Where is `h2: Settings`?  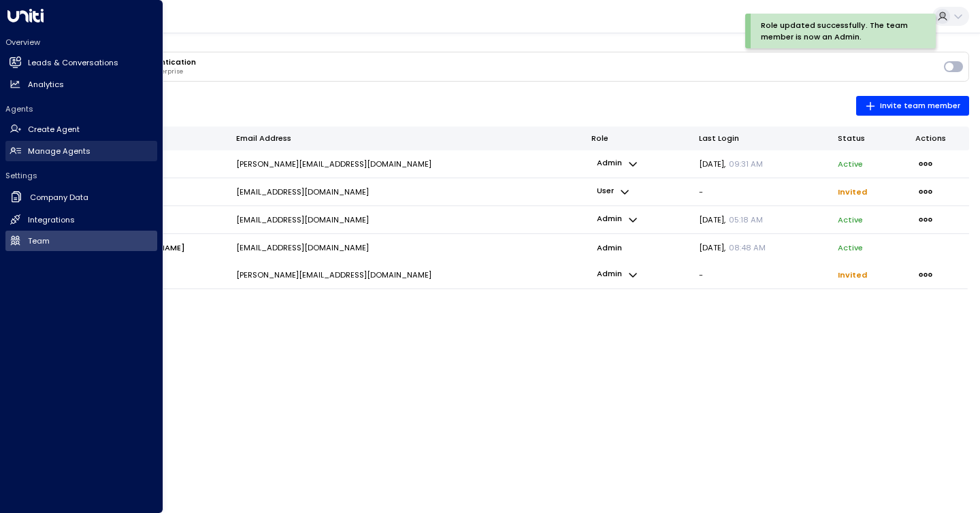
h2: Settings is located at coordinates (81, 175).